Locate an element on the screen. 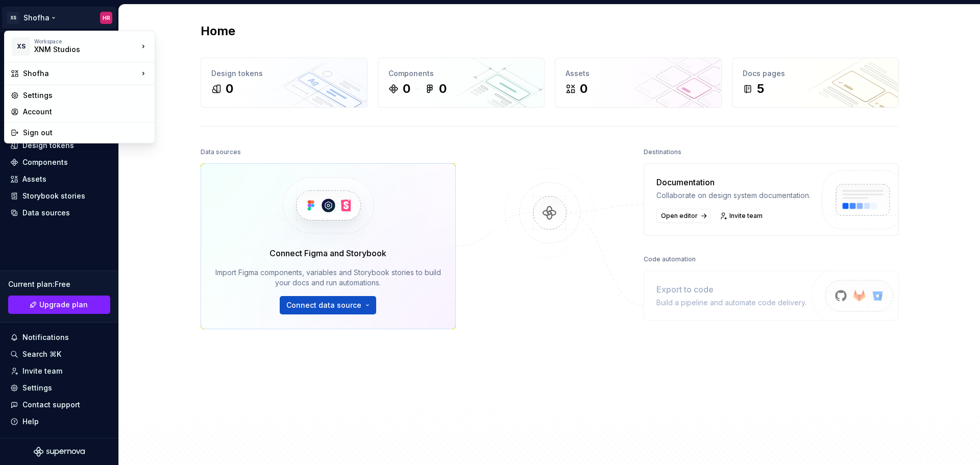 This screenshot has height=465, width=980. div: Sign out is located at coordinates (86, 133).